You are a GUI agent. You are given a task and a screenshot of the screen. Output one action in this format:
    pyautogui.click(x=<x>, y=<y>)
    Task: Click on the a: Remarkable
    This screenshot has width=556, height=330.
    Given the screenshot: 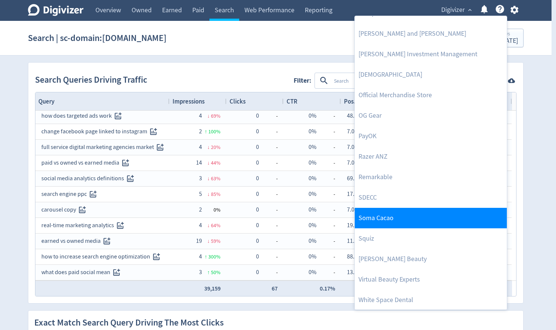 What is the action you would take?
    pyautogui.click(x=430, y=177)
    